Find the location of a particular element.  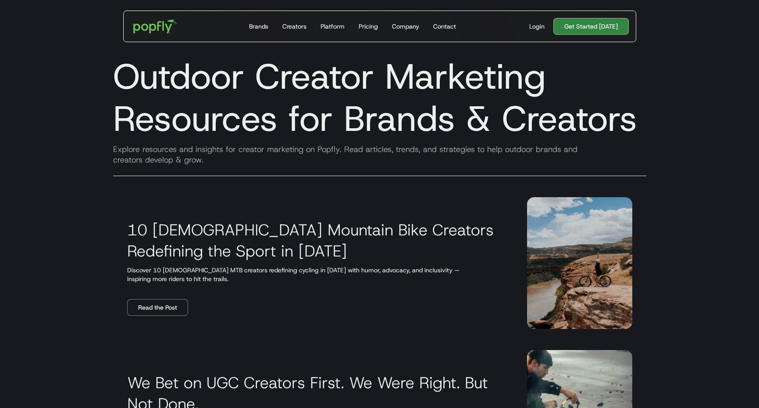

div: Platform is located at coordinates (333, 26).